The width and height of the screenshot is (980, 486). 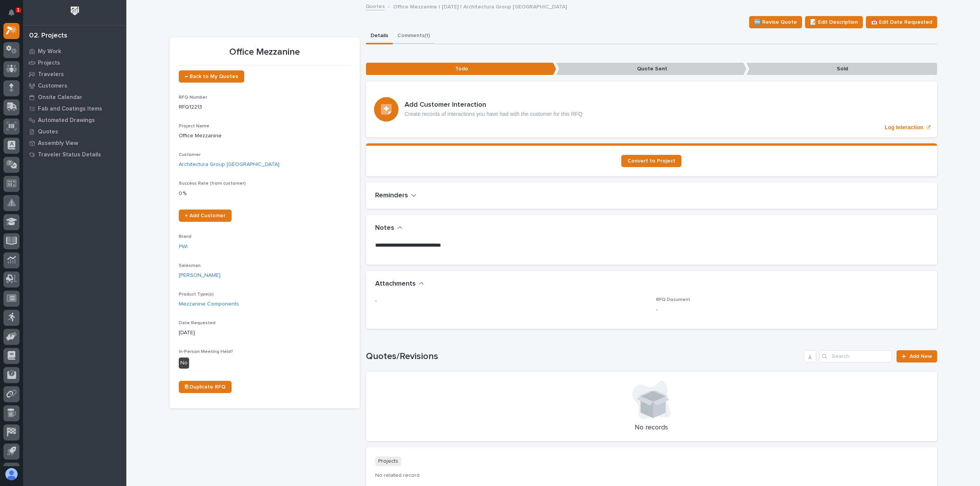 What do you see at coordinates (385, 228) in the screenshot?
I see `h2: Notes` at bounding box center [385, 228].